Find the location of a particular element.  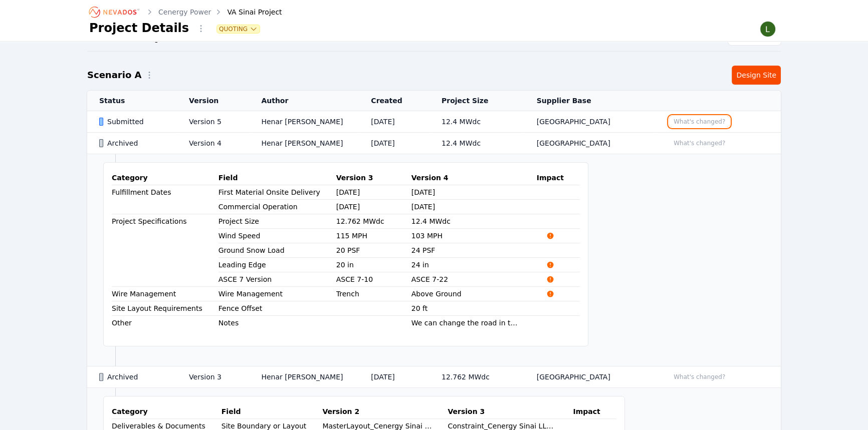

td: First Material Onsite Delivery is located at coordinates (277, 192).